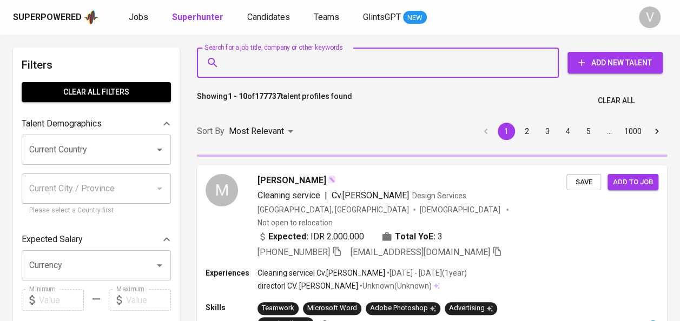 The image size is (680, 321). I want to click on span: Save, so click(584, 182).